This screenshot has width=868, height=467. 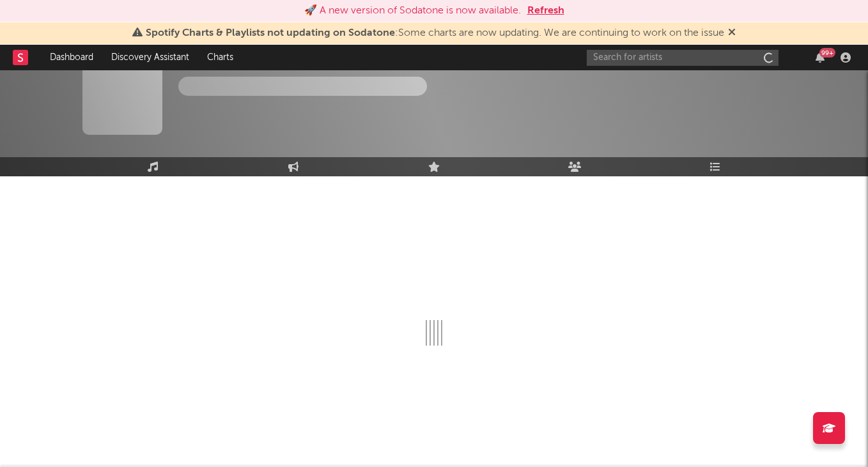 What do you see at coordinates (150, 57) in the screenshot?
I see `a: Discovery Assistant` at bounding box center [150, 57].